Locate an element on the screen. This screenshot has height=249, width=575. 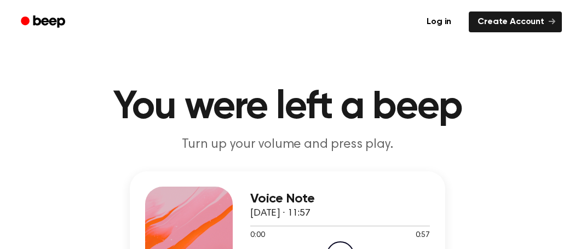
a: Beep is located at coordinates (44, 22).